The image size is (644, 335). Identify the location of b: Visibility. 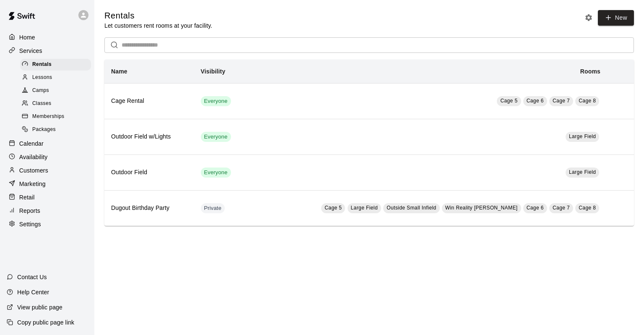
(213, 72).